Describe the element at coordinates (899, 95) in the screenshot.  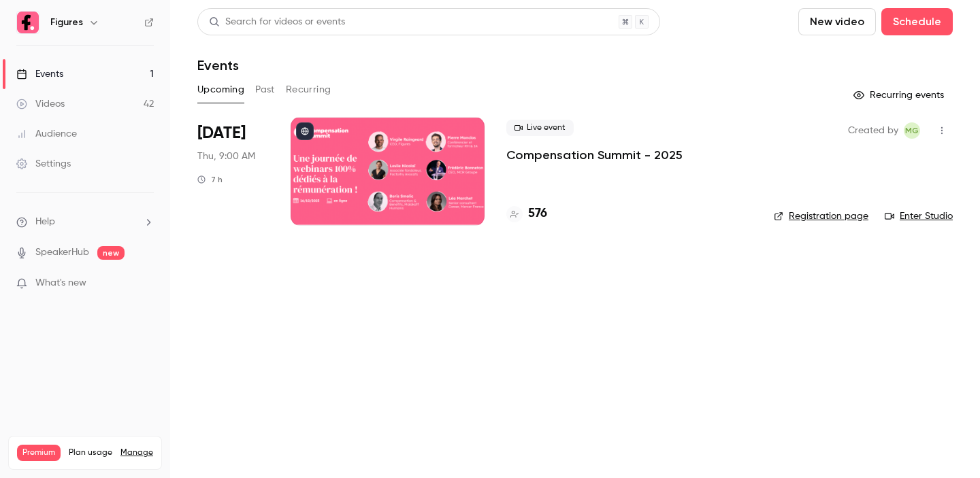
I see `button: Recurring events` at that location.